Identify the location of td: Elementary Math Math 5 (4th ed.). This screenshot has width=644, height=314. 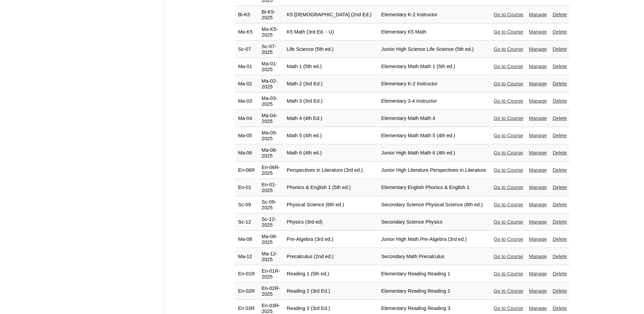
(435, 136).